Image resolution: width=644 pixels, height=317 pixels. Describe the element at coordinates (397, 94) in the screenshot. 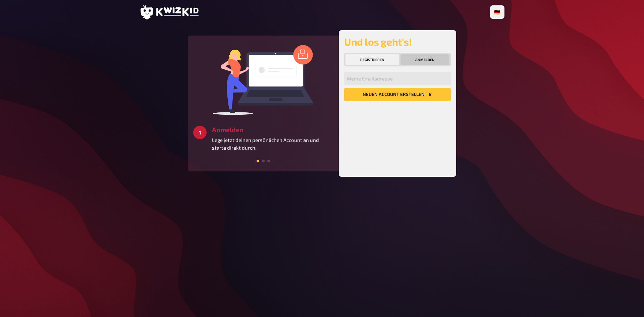

I see `button: Neuen Account Erstellen` at that location.